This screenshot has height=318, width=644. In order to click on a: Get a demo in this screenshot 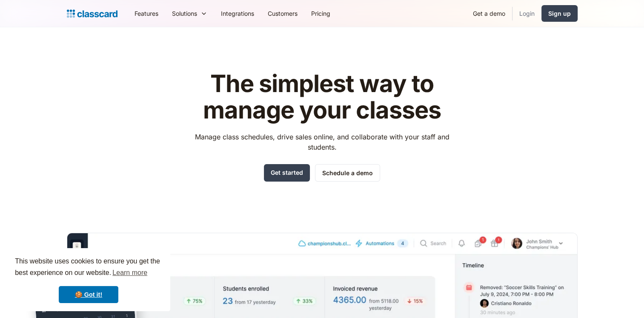, I will do `click(489, 13)`.